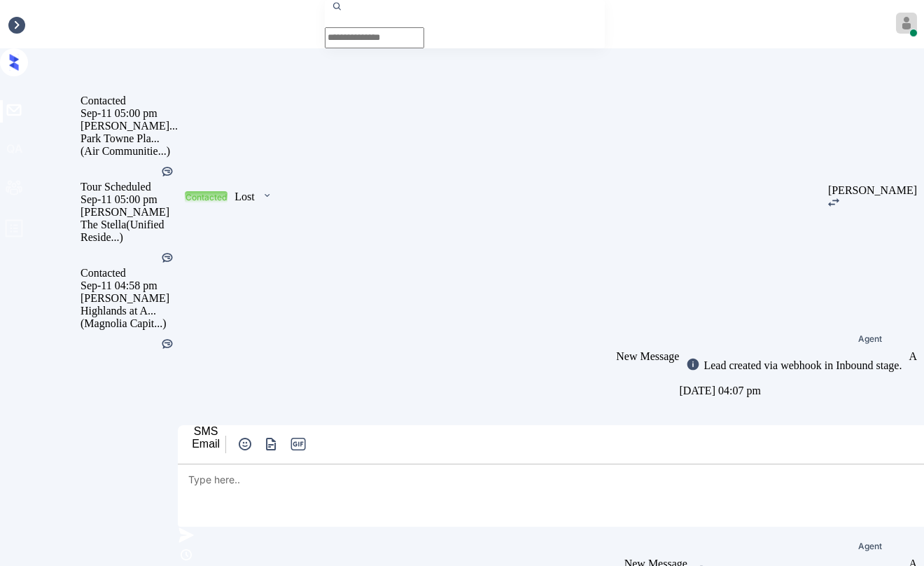  Describe the element at coordinates (906, 23) in the screenshot. I see `img: avatar` at that location.